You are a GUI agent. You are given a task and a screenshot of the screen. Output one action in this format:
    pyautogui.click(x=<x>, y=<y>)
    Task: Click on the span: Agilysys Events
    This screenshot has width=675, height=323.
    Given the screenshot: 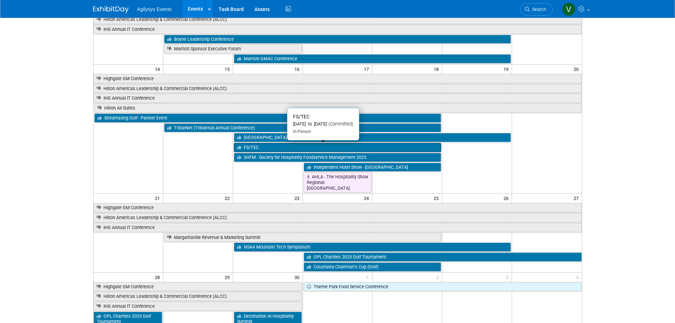 What is the action you would take?
    pyautogui.click(x=154, y=9)
    